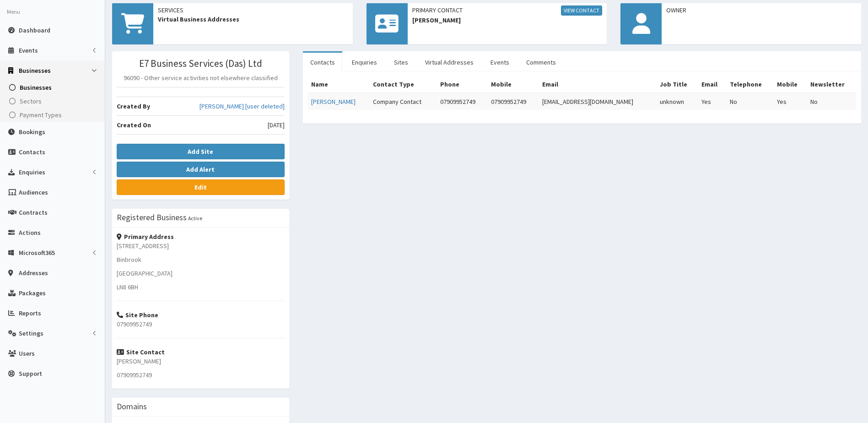  What do you see at coordinates (53, 88) in the screenshot?
I see `a: Businesses` at bounding box center [53, 88].